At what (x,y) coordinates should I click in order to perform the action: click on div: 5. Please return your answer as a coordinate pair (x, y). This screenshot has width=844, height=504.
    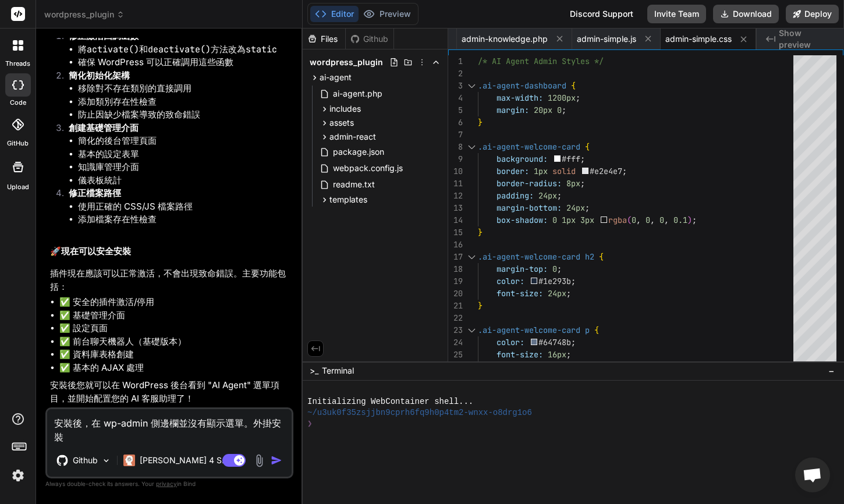
    Looking at the image, I should click on (455, 110).